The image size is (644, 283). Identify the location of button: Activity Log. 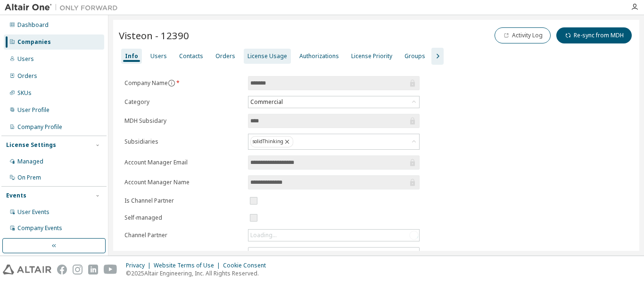
(523, 35).